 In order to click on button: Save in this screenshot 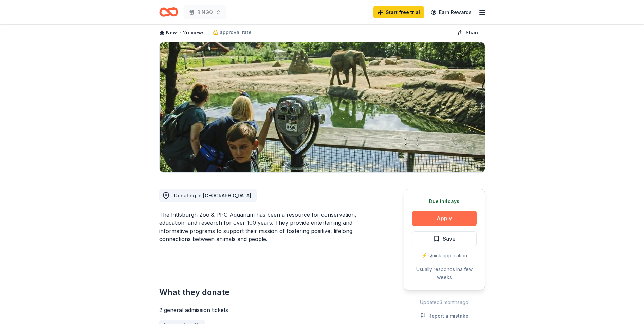, I will do `click(444, 239)`.